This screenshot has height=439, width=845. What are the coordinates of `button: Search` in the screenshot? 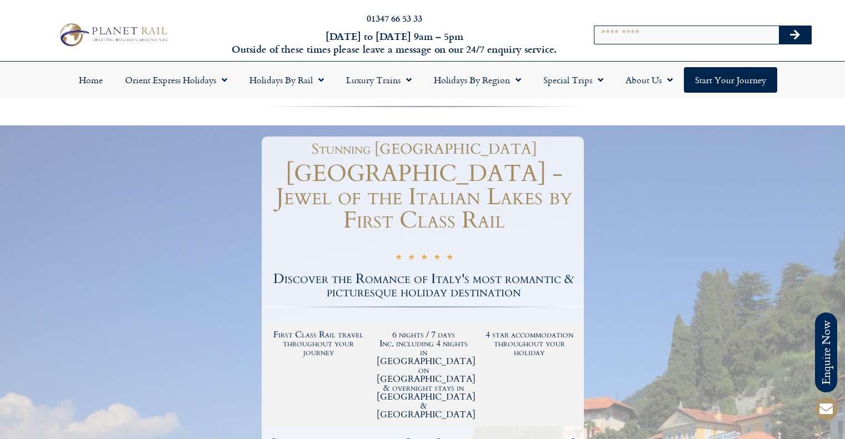 It's located at (795, 35).